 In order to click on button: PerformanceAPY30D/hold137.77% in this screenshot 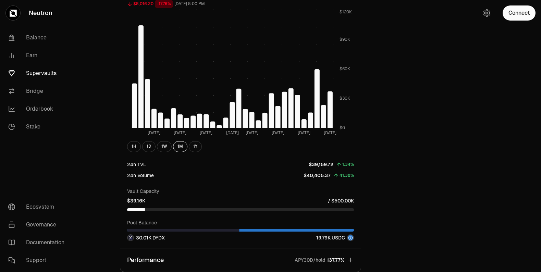, I will do `click(240, 260)`.